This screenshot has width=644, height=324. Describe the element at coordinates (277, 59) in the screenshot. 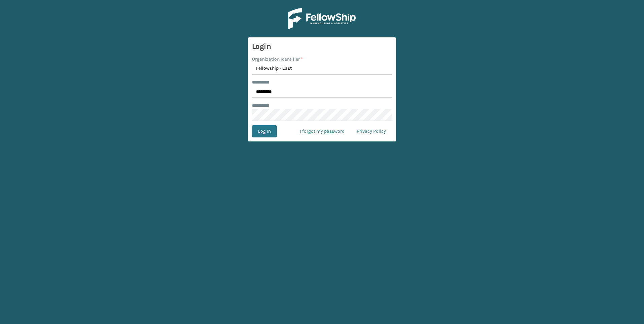

I see `label: Organization Identifier` at that location.